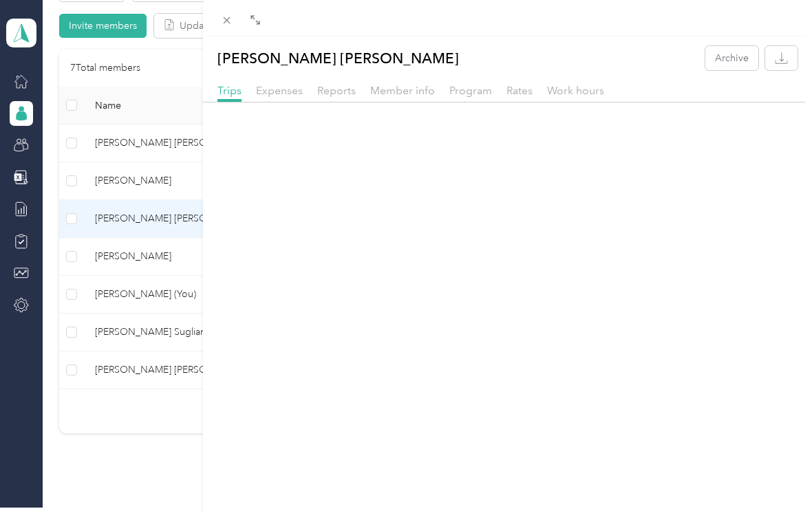  What do you see at coordinates (280, 90) in the screenshot?
I see `span: Expenses` at bounding box center [280, 90].